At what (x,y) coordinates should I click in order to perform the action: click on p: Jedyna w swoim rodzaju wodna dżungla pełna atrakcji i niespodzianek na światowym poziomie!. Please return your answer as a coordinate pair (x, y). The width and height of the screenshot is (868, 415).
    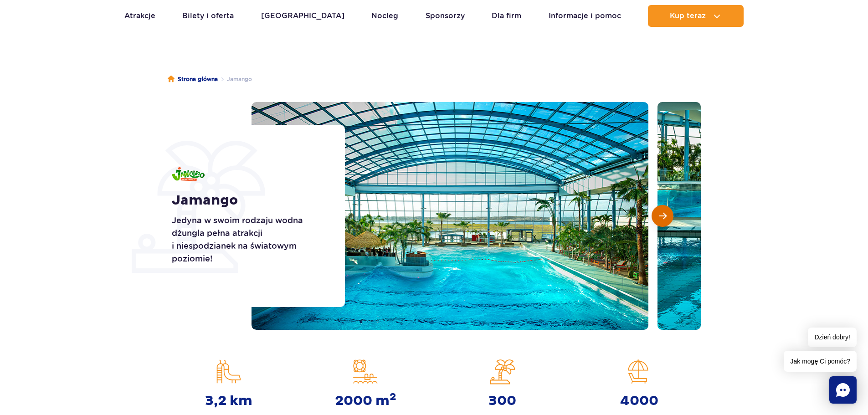
    Looking at the image, I should click on (247, 239).